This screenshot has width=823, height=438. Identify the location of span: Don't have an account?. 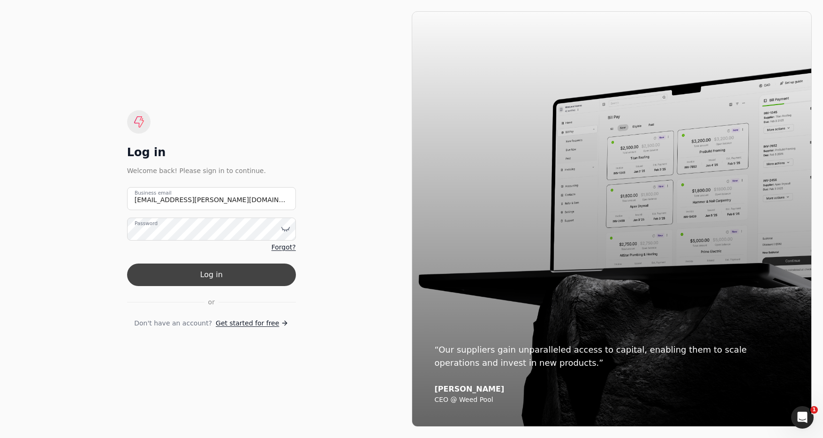
(173, 323).